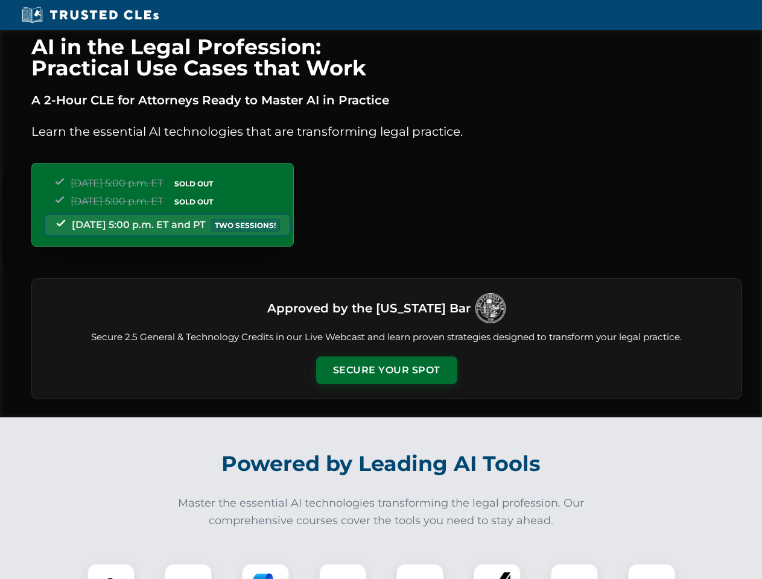 The height and width of the screenshot is (579, 762). Describe the element at coordinates (387, 57) in the screenshot. I see `h1: AI in the Legal Profession: Practical Use Cases that Work` at that location.